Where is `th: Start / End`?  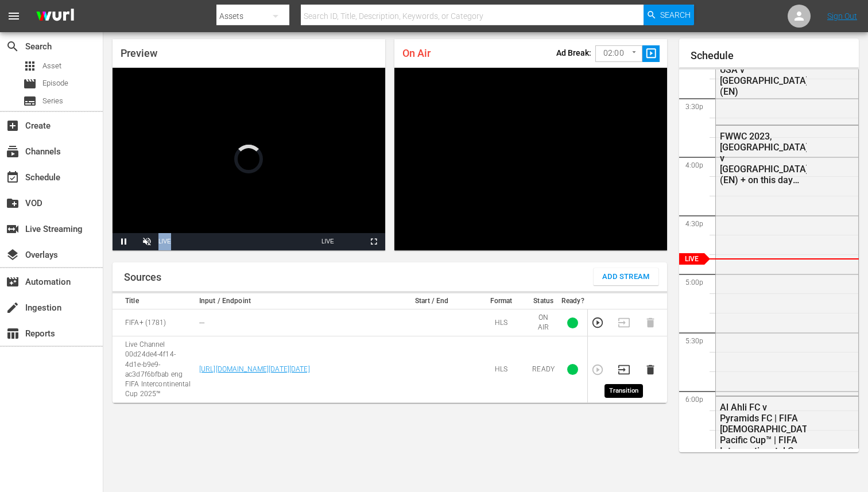 th: Start / End is located at coordinates (432, 302).